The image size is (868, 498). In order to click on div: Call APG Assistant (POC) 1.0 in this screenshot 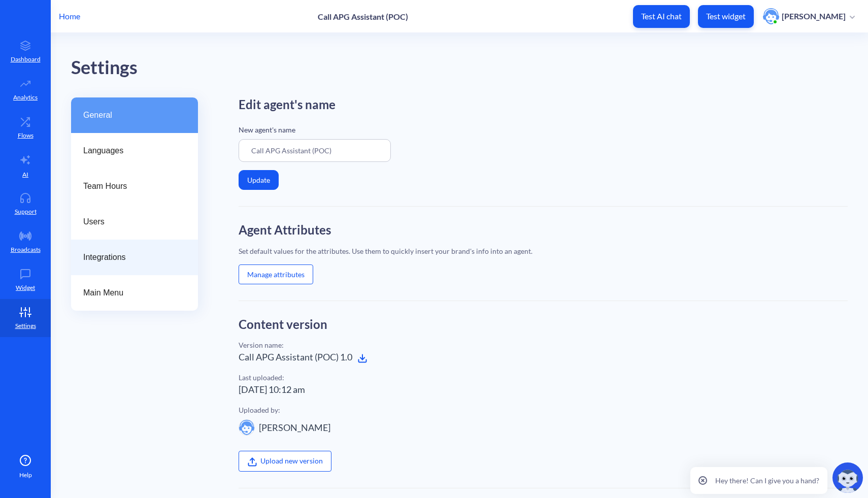, I will do `click(543, 357)`.